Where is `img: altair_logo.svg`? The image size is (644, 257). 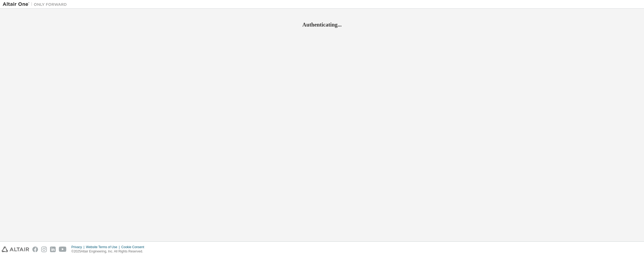
img: altair_logo.svg is located at coordinates (15, 249).